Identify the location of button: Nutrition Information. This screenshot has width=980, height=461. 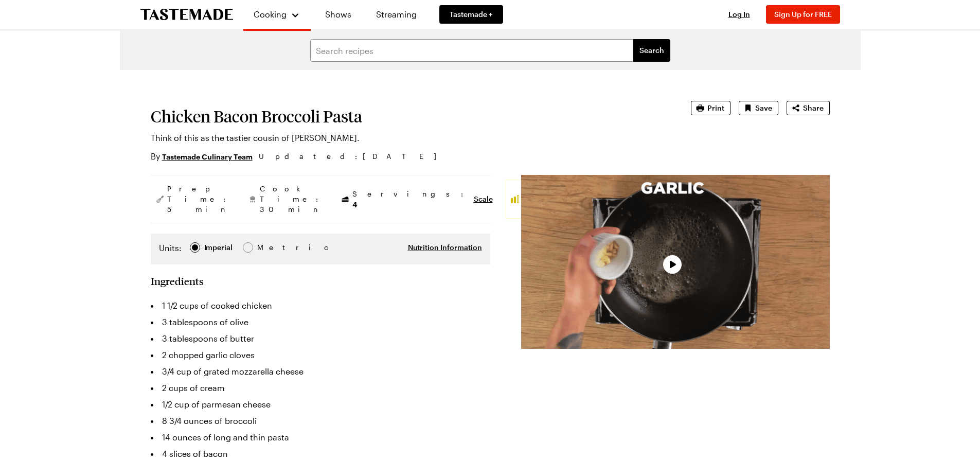
(445, 247).